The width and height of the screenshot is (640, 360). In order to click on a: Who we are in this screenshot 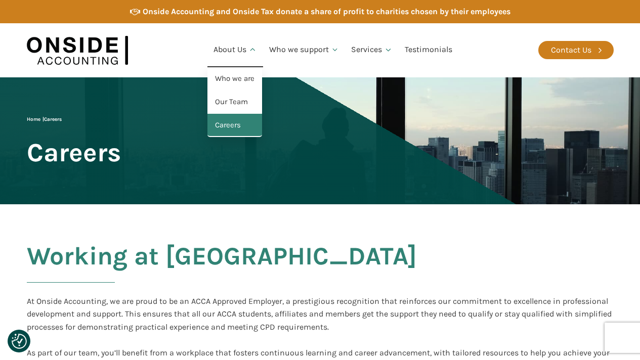, I will do `click(235, 79)`.